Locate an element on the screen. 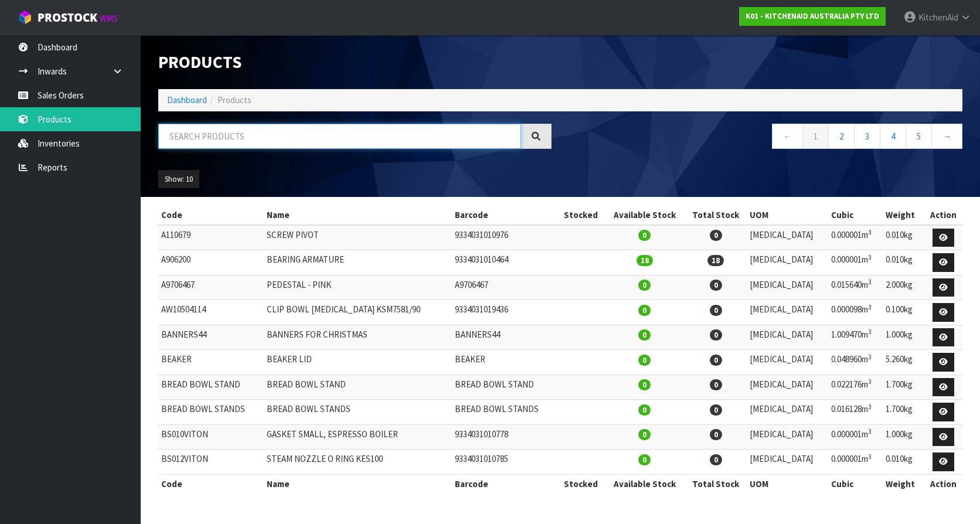 The width and height of the screenshot is (980, 524). td: GASKET SMALL, ESPRESSO BOILER is located at coordinates (357, 437).